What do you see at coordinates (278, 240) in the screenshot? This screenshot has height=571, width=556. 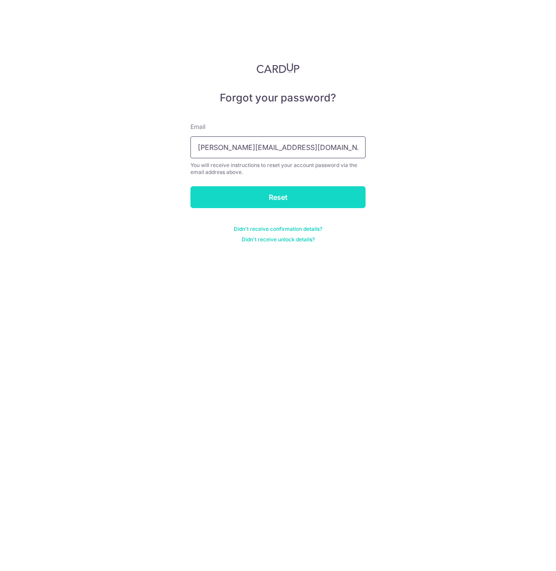 I see `a: Didn't receive unlock details?` at bounding box center [278, 240].